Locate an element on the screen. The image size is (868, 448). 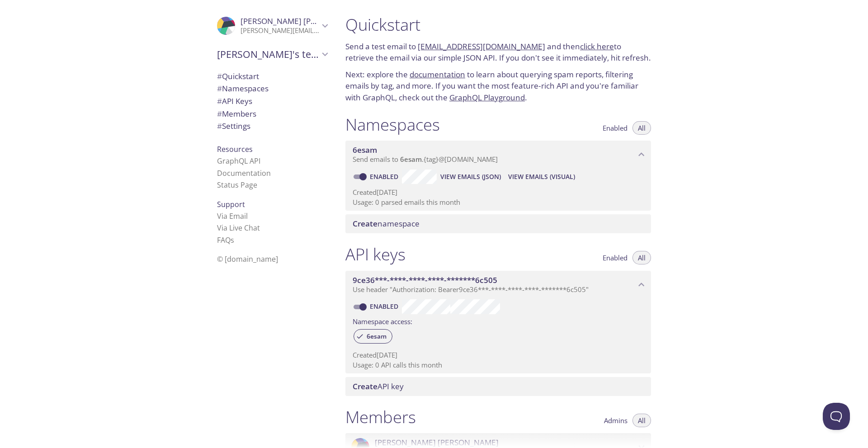
h1: API keys is located at coordinates (375, 254).